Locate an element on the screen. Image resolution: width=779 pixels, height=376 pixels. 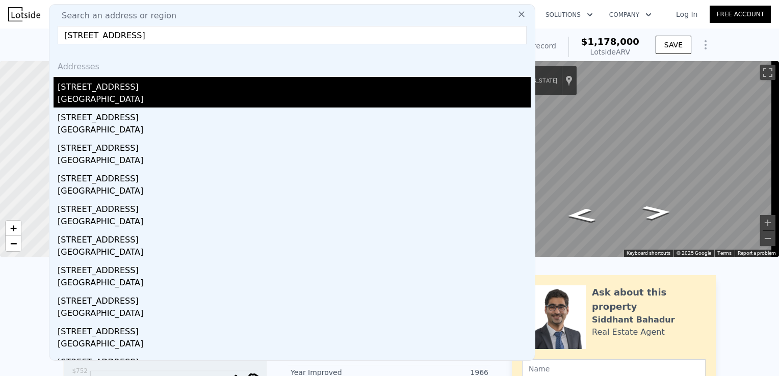
div: Lotside ARV is located at coordinates (610, 52).